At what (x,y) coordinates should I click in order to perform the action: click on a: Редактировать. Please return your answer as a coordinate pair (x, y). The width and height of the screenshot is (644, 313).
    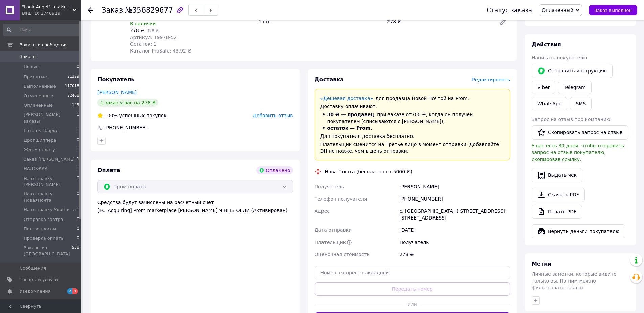
    Looking at the image, I should click on (503, 22).